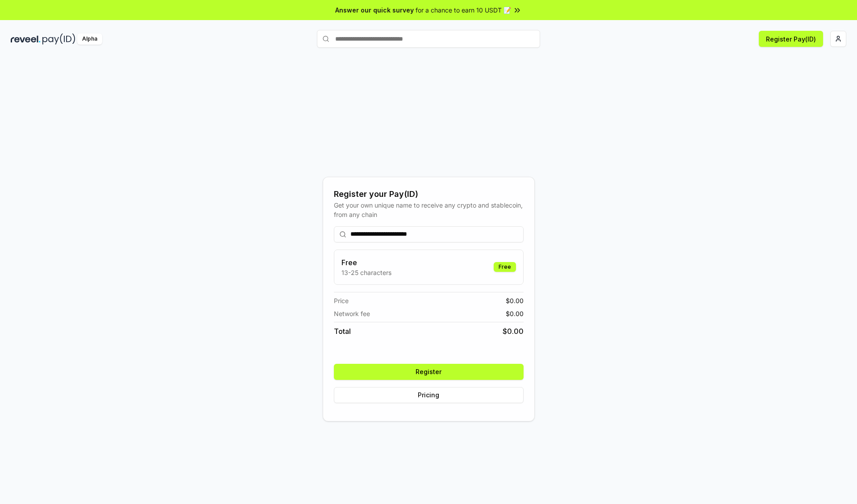  Describe the element at coordinates (367, 272) in the screenshot. I see `p: 13-25 characters` at that location.